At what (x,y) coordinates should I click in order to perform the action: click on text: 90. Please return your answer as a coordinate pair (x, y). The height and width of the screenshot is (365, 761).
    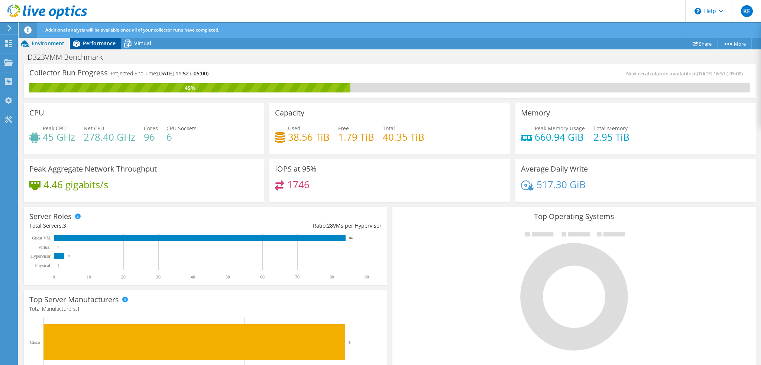
    Looking at the image, I should click on (367, 277).